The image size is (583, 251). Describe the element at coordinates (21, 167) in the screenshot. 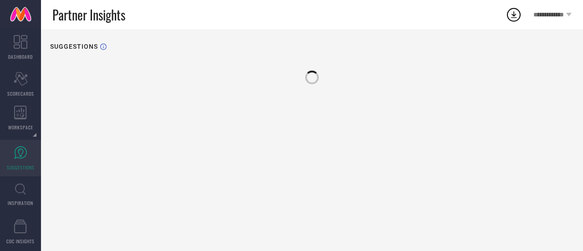

I see `span: SUGGESTIONS` at that location.